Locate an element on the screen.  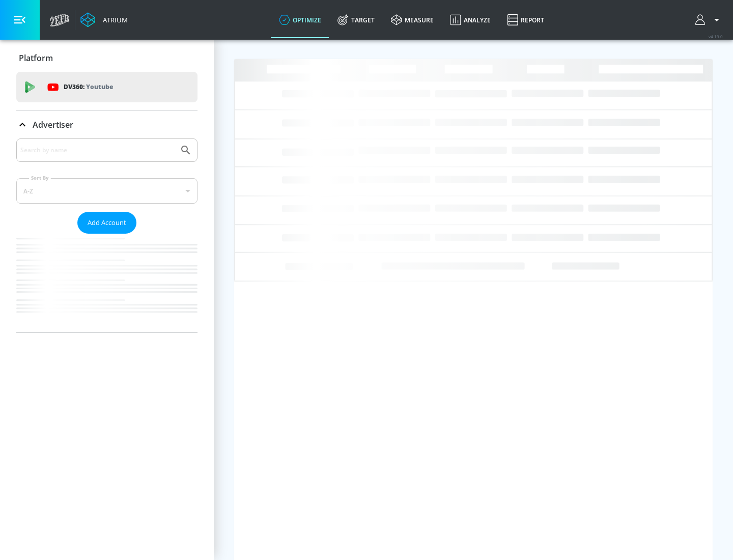
nav: list of Advertiser is located at coordinates (107, 283).